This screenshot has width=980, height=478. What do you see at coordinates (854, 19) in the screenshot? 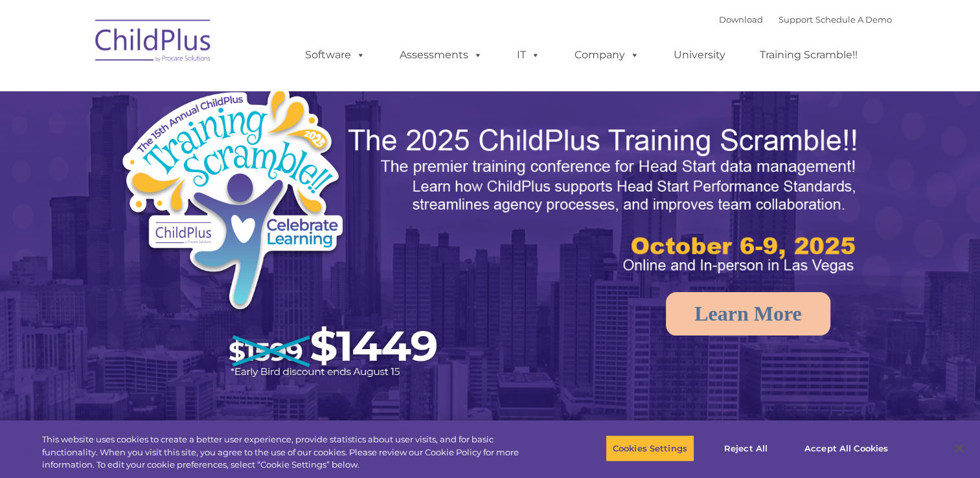
I see `a: Schedule A Demo` at bounding box center [854, 19].